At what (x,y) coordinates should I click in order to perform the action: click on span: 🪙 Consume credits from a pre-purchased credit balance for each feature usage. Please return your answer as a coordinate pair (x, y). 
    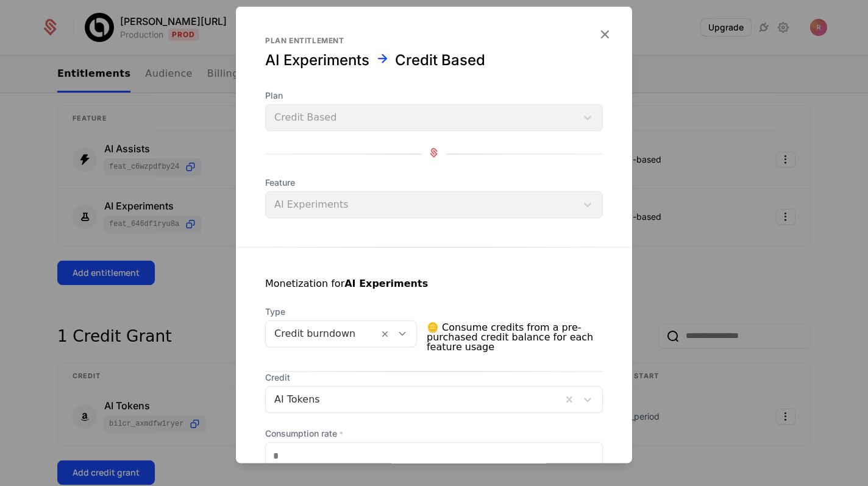
    Looking at the image, I should click on (515, 337).